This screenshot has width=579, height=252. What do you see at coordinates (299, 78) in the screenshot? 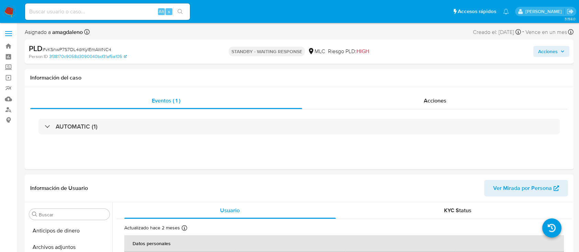
I see `h1: Información del caso` at bounding box center [299, 78].